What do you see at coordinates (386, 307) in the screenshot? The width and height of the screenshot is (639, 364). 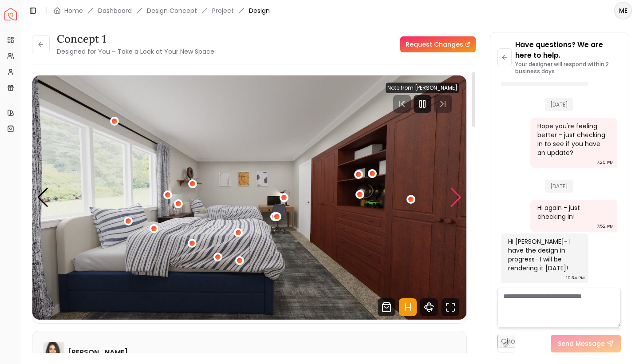 I see `svg: Shop Products from this design` at bounding box center [386, 307].